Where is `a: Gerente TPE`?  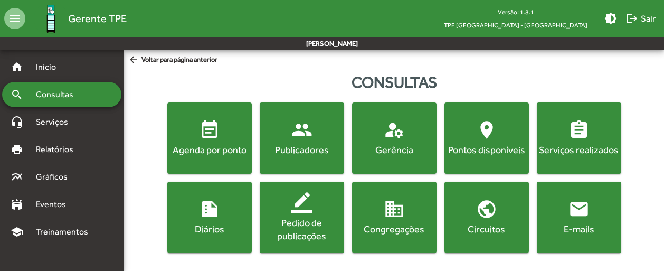
a: Gerente TPE is located at coordinates (76, 18).